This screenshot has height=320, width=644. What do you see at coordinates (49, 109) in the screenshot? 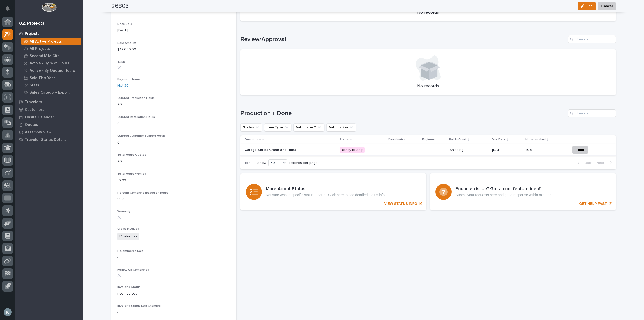
I see `a: Customers` at bounding box center [49, 109].